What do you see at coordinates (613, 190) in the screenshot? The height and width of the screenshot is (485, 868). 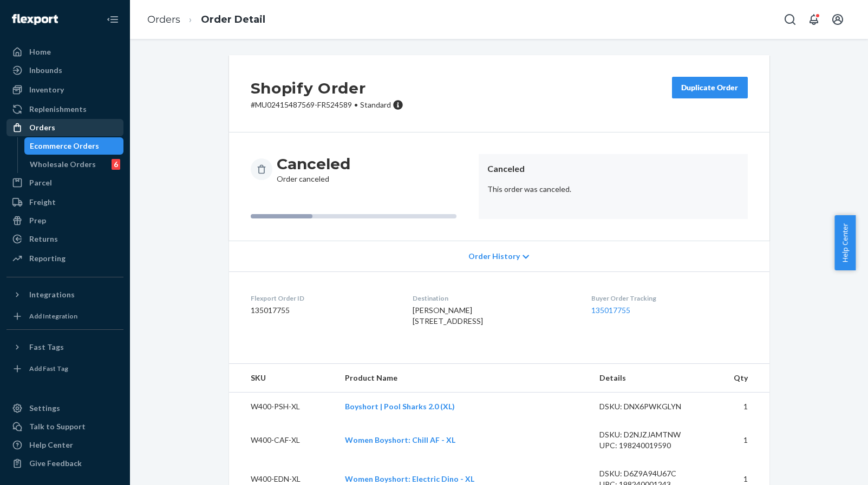 I see `p: This order was canceled.` at bounding box center [613, 190].